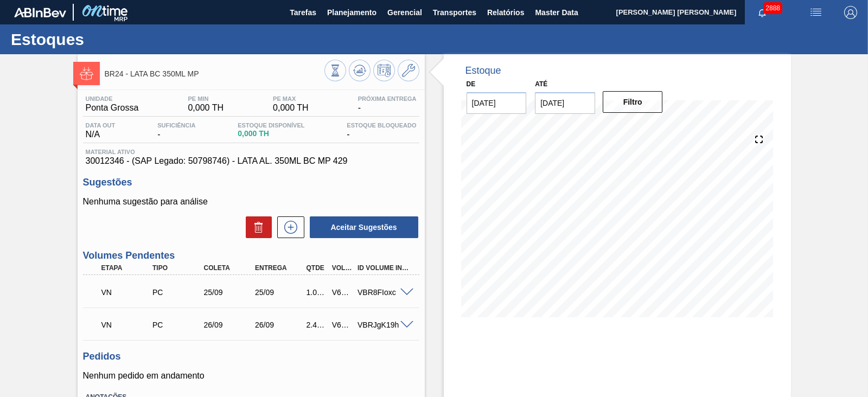 The height and width of the screenshot is (397, 868). I want to click on div: Nova sugestão, so click(288, 227).